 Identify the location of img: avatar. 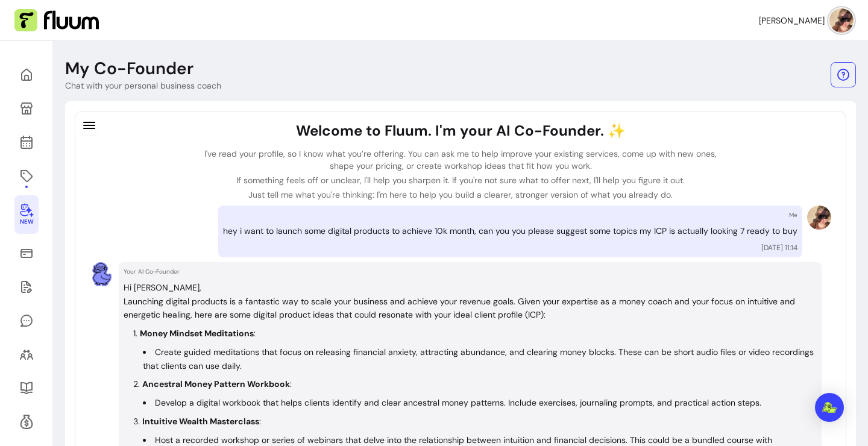
(841, 20).